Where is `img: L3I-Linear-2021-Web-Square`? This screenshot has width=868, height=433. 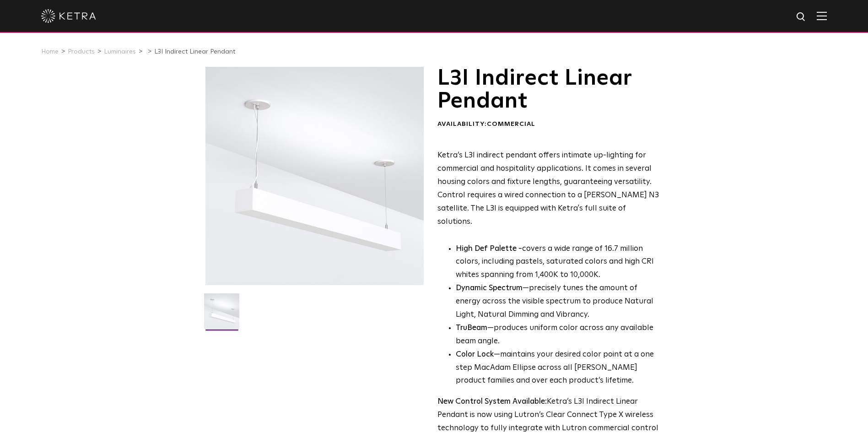
img: L3I-Linear-2021-Web-Square is located at coordinates (221, 314).